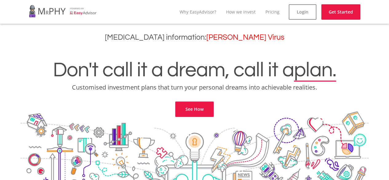 The image size is (389, 180). I want to click on span: plan., so click(315, 70).